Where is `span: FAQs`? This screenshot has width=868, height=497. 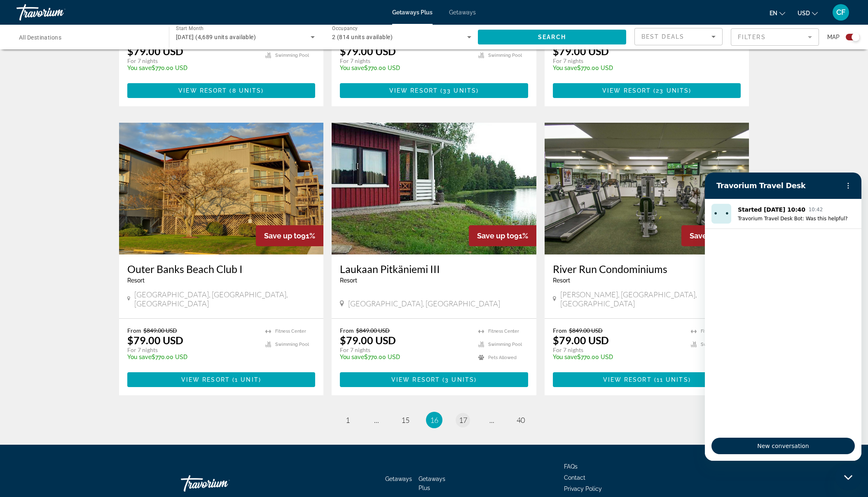
span: FAQs is located at coordinates (570, 467).